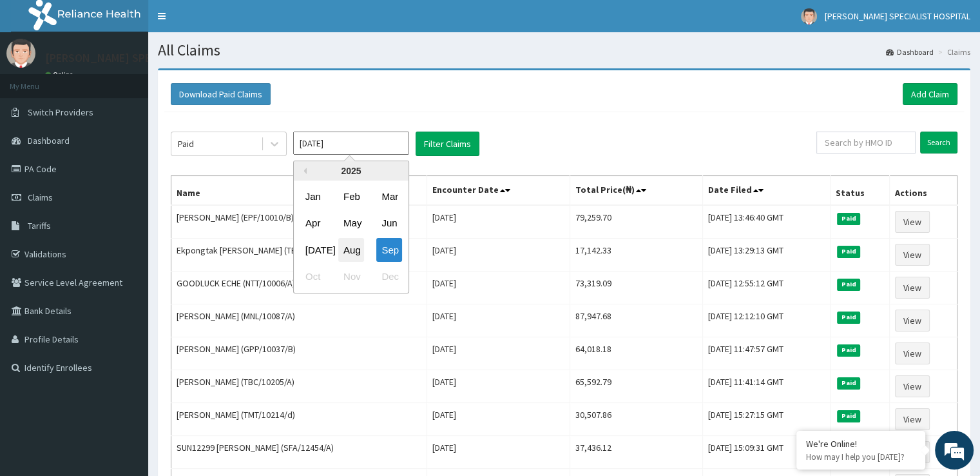 The width and height of the screenshot is (980, 476). Describe the element at coordinates (636, 386) in the screenshot. I see `td: 65,592.79` at that location.